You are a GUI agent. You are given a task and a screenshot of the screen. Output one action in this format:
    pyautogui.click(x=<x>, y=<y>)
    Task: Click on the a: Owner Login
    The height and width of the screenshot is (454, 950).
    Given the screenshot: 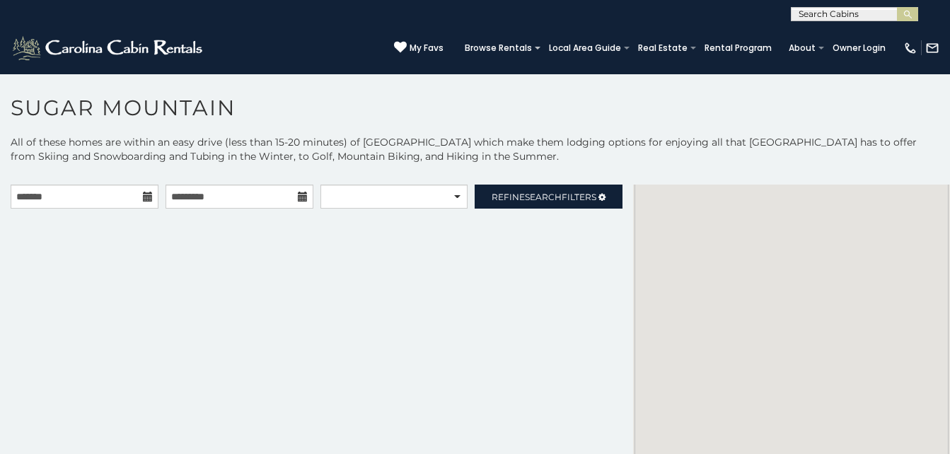 What is the action you would take?
    pyautogui.click(x=859, y=48)
    